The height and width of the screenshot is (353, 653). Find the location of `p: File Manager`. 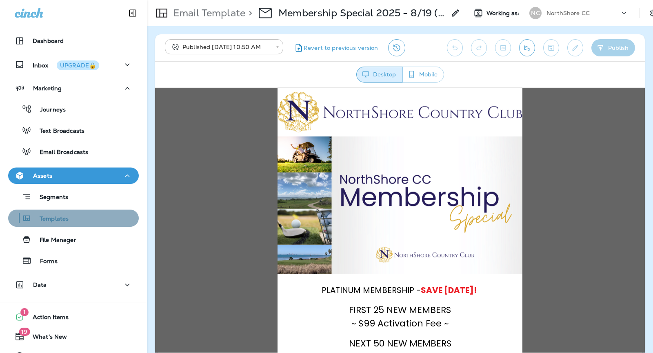

p: File Manager is located at coordinates (54, 240).